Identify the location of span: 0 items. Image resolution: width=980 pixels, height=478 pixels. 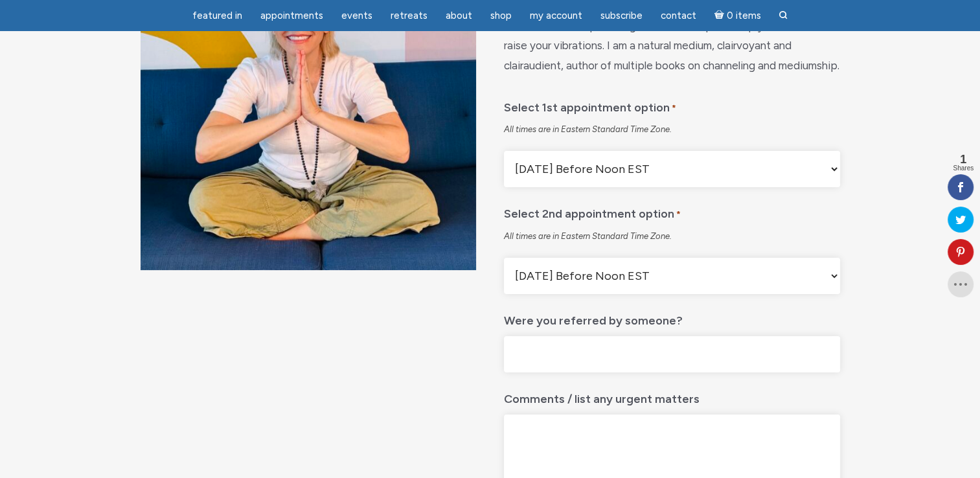
(743, 16).